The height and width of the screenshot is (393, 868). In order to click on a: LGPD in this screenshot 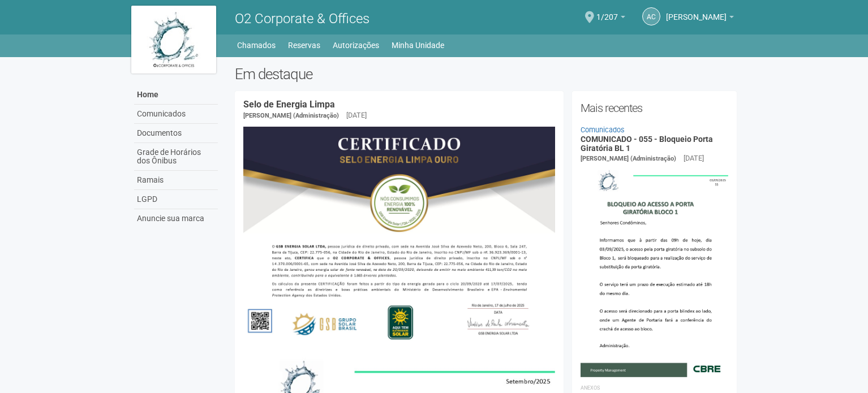, I will do `click(176, 199)`.